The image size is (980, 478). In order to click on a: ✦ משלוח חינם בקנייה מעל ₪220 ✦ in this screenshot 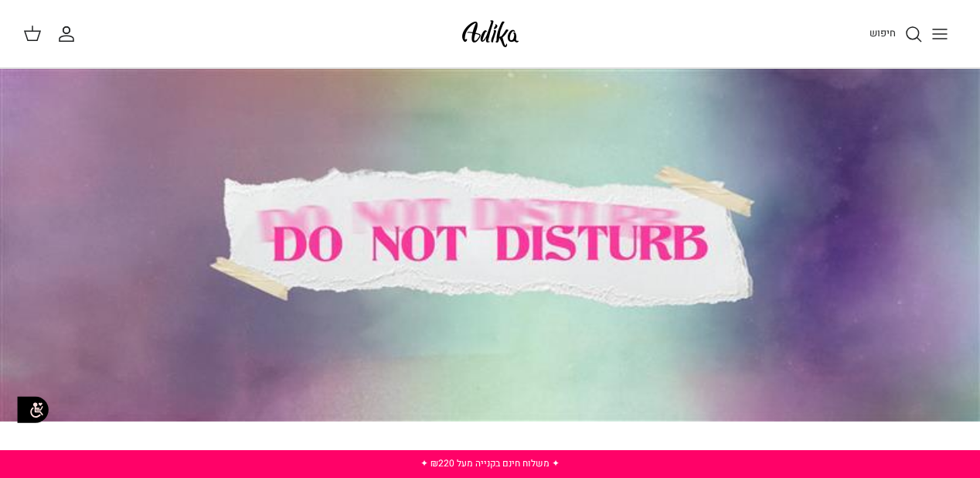, I will do `click(490, 464)`.